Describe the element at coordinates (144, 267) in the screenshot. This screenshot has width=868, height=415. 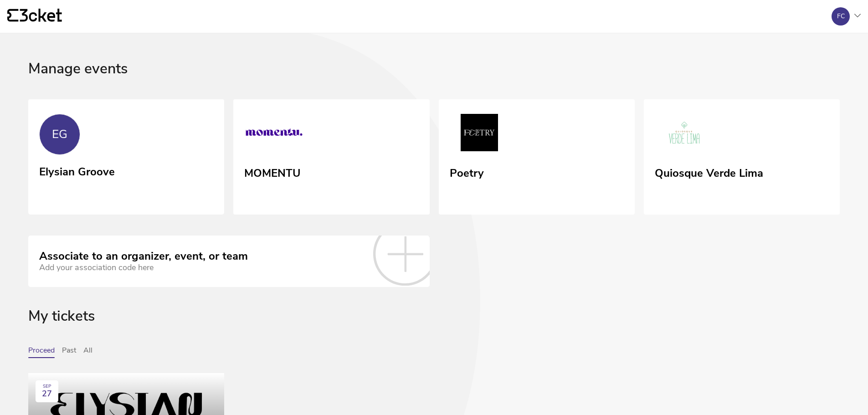
I see `div: Add your association code here` at that location.